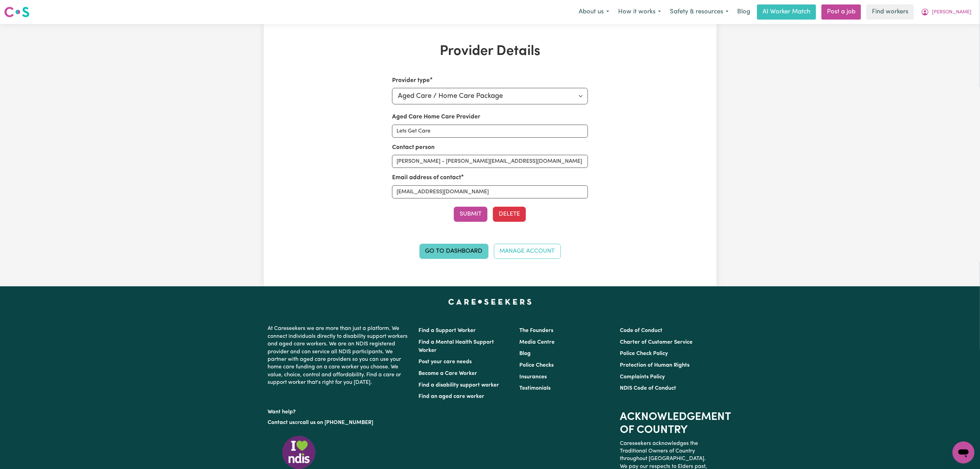  What do you see at coordinates (536, 330) in the screenshot?
I see `a: The Founders` at bounding box center [536, 330].